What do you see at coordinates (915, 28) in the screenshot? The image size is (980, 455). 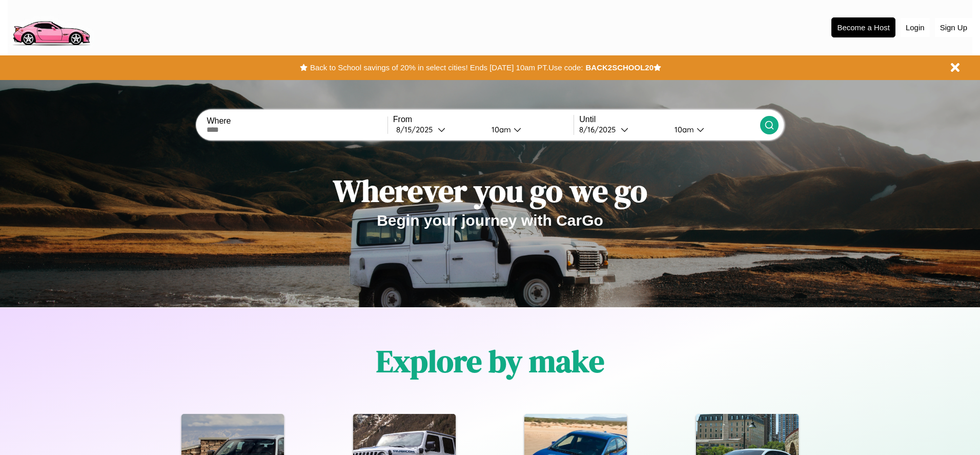 I see `button: Login` at bounding box center [915, 28].